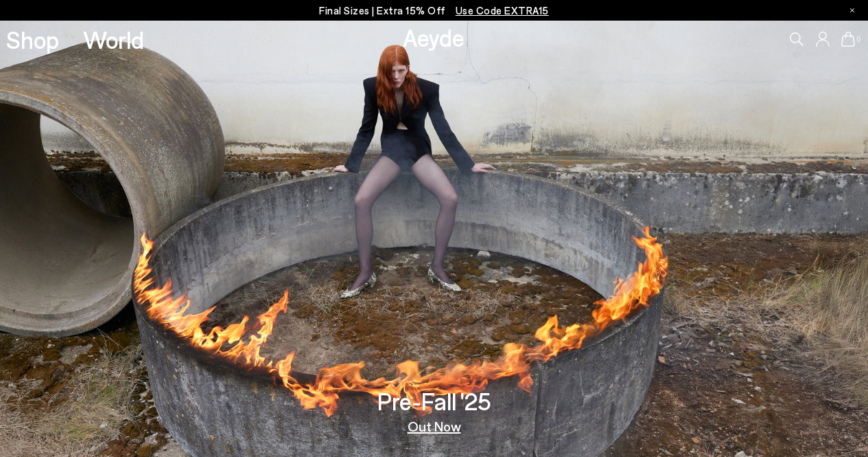 Image resolution: width=868 pixels, height=457 pixels. Describe the element at coordinates (434, 37) in the screenshot. I see `a: Aeyde` at that location.